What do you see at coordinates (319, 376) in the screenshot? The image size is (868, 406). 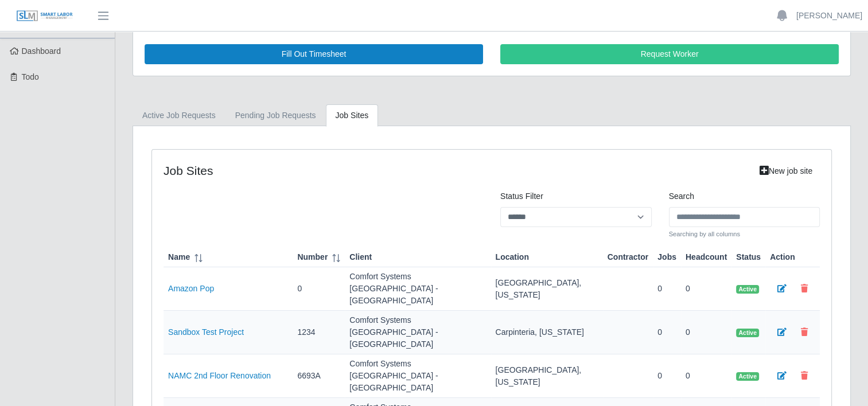 I see `td: 6693A` at bounding box center [319, 376].